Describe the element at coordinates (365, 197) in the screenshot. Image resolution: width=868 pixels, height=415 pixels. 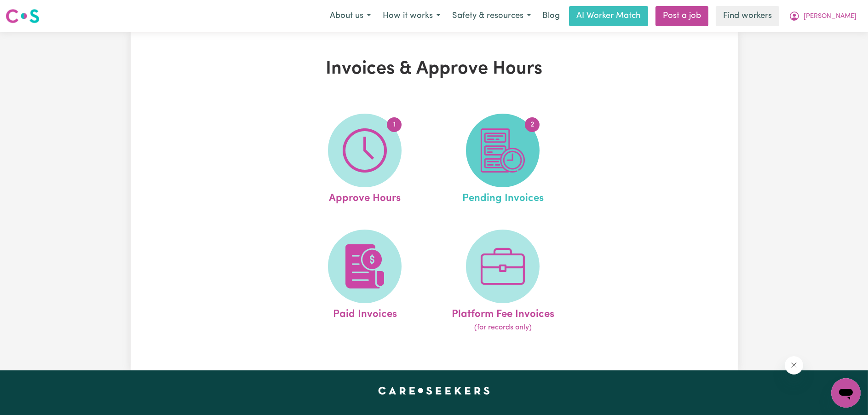
I see `span: Approve Hours` at that location.